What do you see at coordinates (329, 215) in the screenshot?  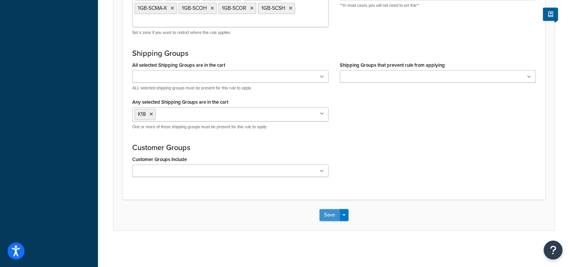 I see `button: Save` at bounding box center [329, 215].